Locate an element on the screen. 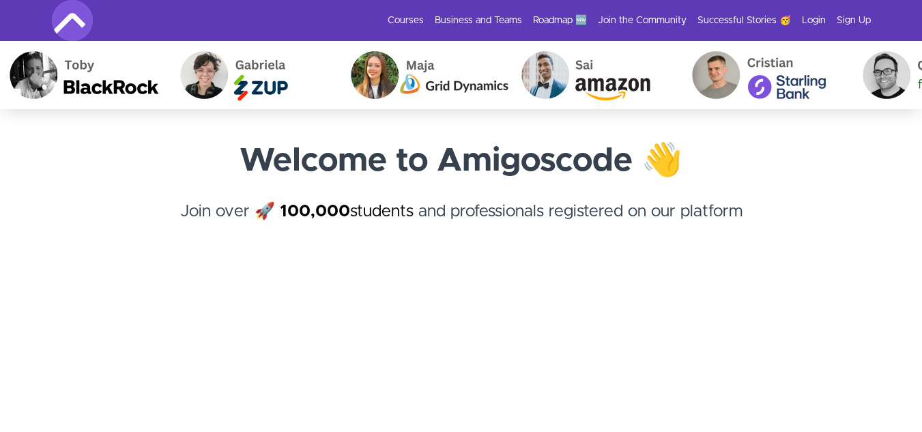 Image resolution: width=922 pixels, height=432 pixels. a: 100,000students is located at coordinates (347, 212).